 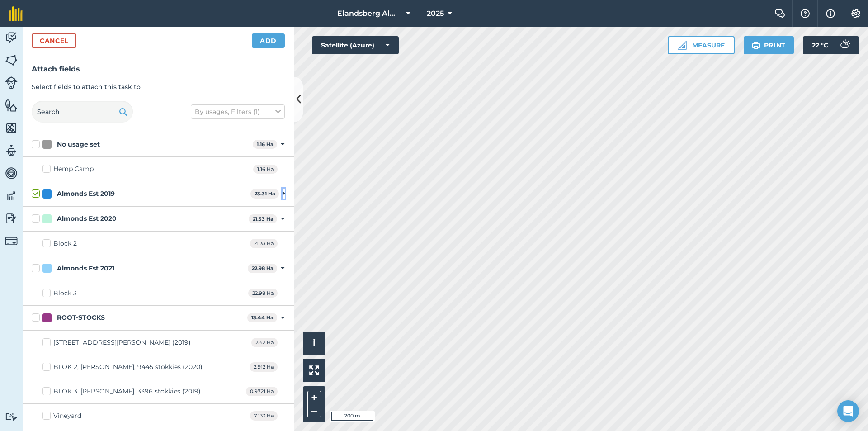 I want to click on div: Open Intercom Messenger, so click(x=848, y=412).